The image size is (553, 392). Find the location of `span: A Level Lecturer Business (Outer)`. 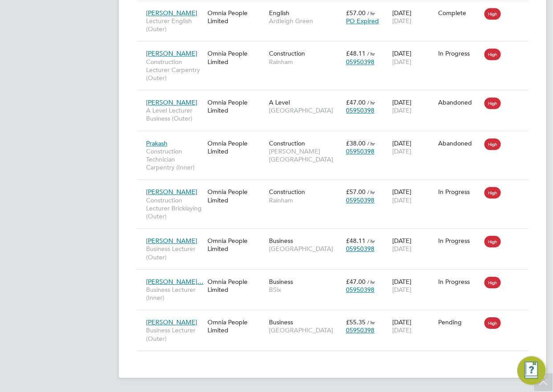

span: A Level Lecturer Business (Outer) is located at coordinates (174, 115).